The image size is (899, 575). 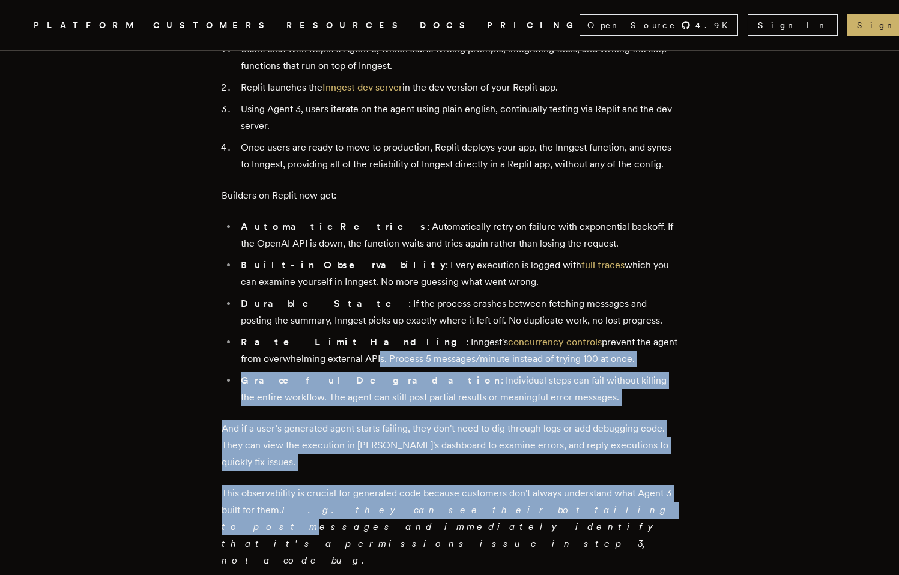 What do you see at coordinates (603, 265) in the screenshot?
I see `a: full traces` at bounding box center [603, 265].